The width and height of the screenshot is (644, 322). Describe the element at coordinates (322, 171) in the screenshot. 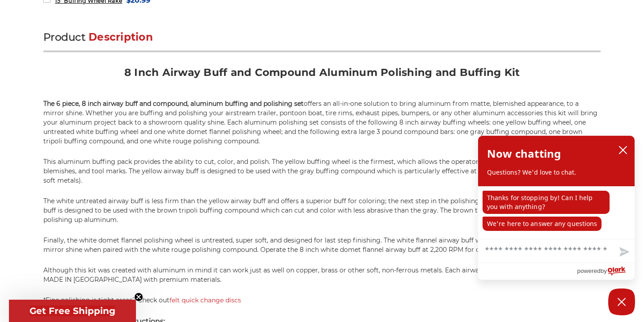

I see `p: This aluminum buffing pack provides the ability to cut, color, and polish. The yellow buffing whe...` at that location.